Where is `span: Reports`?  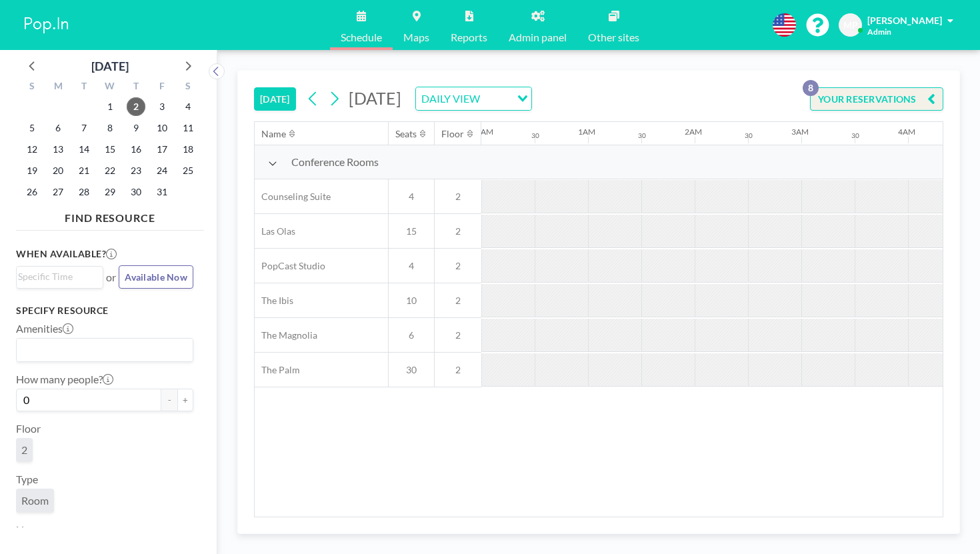
span: Reports is located at coordinates (469, 37).